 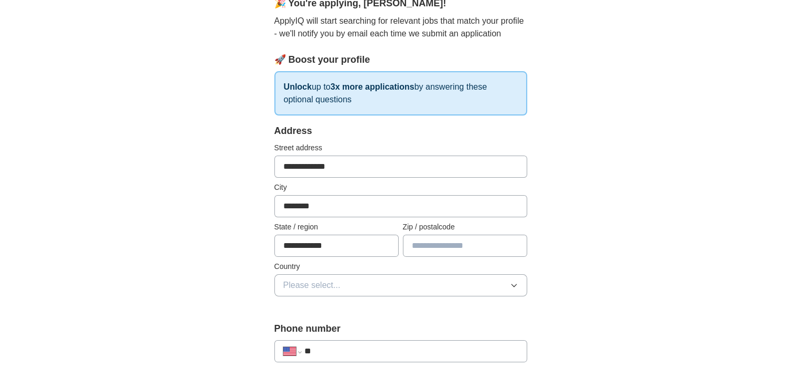 What do you see at coordinates (401, 93) in the screenshot?
I see `p: up to by answering these optional questions` at bounding box center [401, 93].